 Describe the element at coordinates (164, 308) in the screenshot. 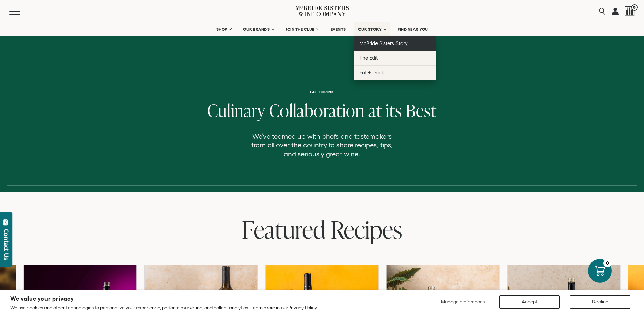

I see `p: We use cookies and other technologies to personalize your experience, perform marketing, and coll...` at that location.